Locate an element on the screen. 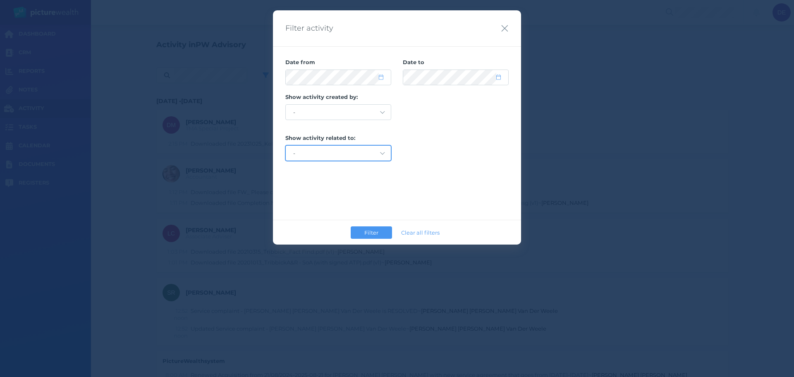 The height and width of the screenshot is (377, 794). button: Clear all filters is located at coordinates (420, 232).